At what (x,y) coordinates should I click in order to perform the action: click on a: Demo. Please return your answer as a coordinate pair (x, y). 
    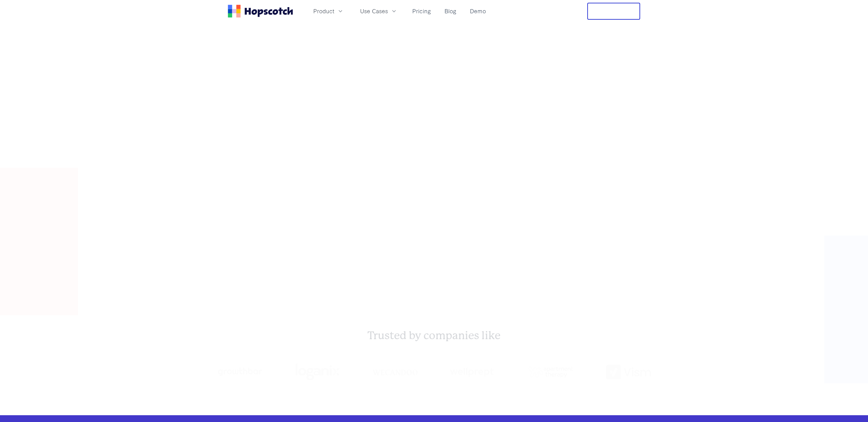
    Looking at the image, I should click on (477, 11).